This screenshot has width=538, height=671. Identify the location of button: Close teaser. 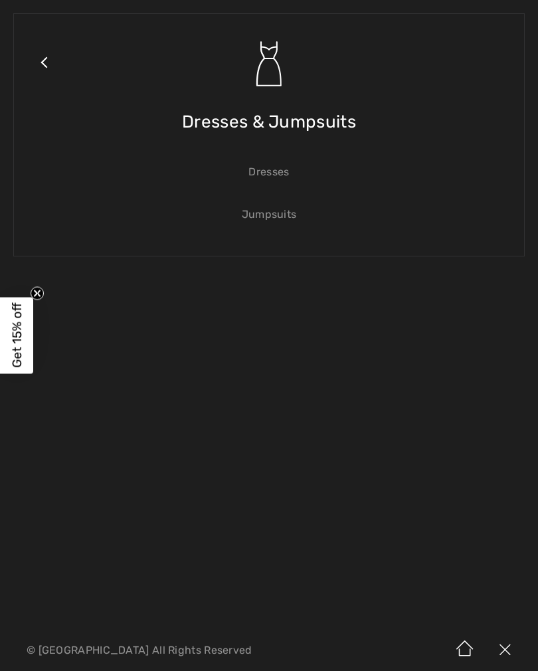
(37, 294).